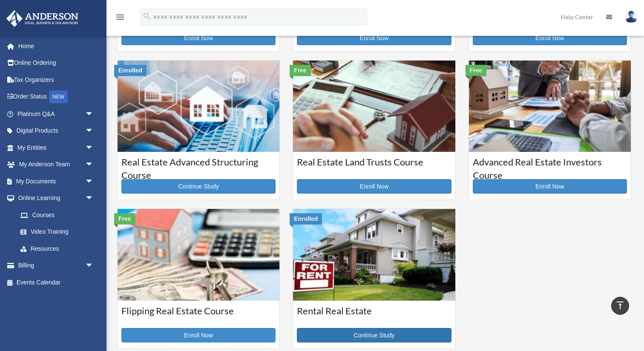  What do you see at coordinates (56, 114) in the screenshot?
I see `a: Platinum Q&Aarrow_drop_down` at bounding box center [56, 114].